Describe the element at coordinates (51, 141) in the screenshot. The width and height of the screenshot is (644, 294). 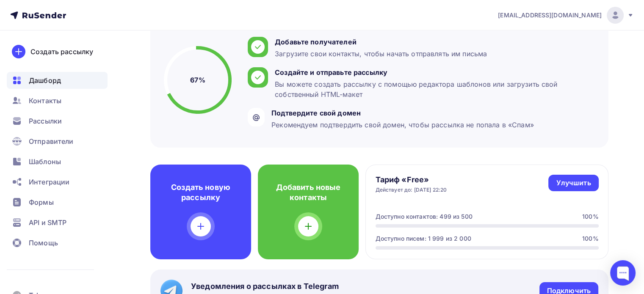
I see `span: Отправители` at that location.